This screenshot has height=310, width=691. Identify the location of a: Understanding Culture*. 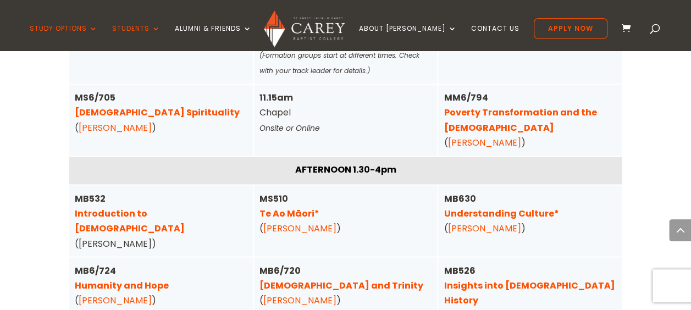
(500, 213).